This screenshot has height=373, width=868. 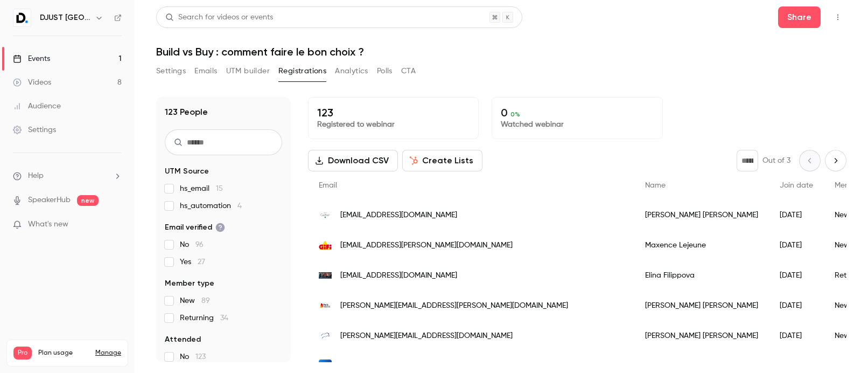 What do you see at coordinates (325, 336) in the screenshot?
I see `img: openmedias.fr` at bounding box center [325, 336].